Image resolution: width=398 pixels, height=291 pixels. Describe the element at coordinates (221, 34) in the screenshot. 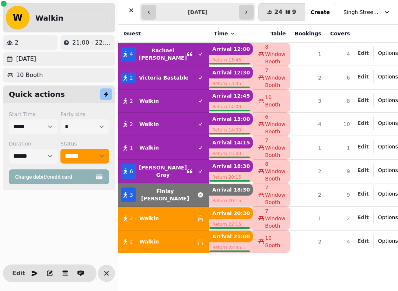

I see `span: Time` at that location.